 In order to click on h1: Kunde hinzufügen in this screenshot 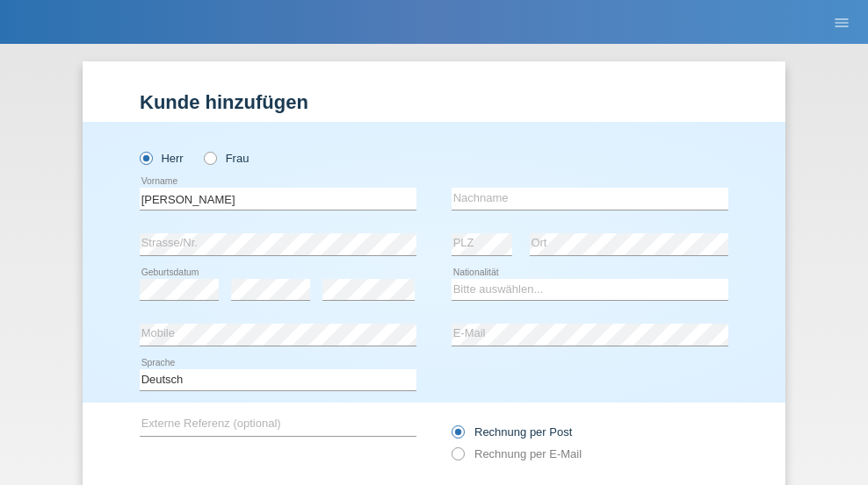, I will do `click(434, 102)`.